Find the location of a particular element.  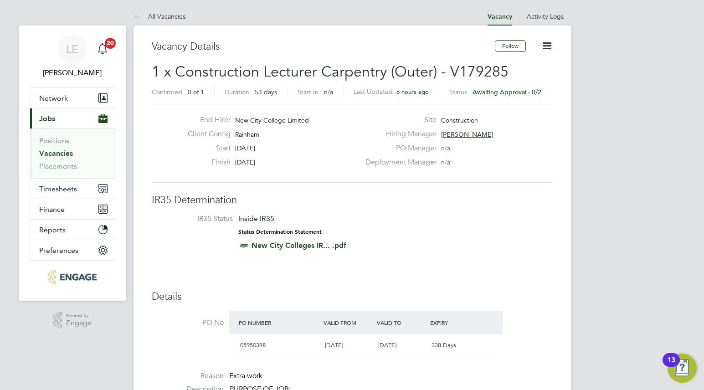

span: Jobs is located at coordinates (47, 118).